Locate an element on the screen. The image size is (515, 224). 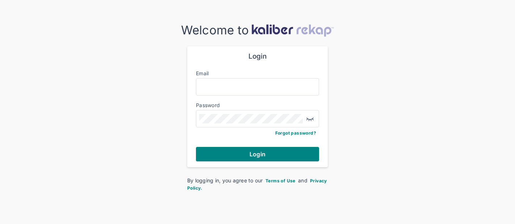
a: Privacy Policy. is located at coordinates (257, 184).